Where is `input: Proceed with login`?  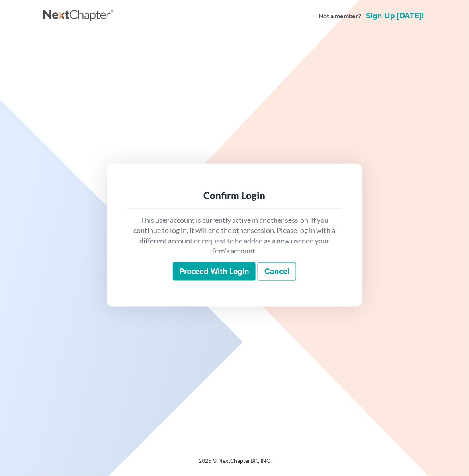 input: Proceed with login is located at coordinates (214, 271).